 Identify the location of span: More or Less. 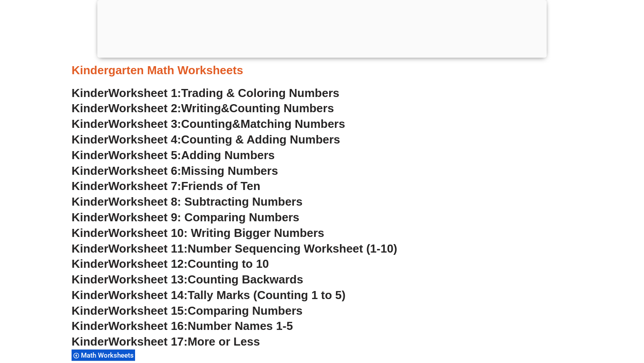
(224, 342).